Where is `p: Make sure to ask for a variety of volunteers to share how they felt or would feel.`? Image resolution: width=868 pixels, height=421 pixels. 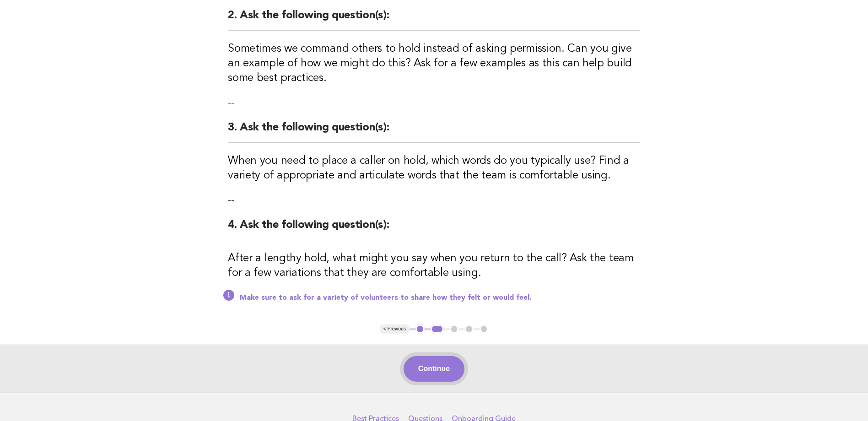 p: Make sure to ask for a variety of volunteers to share how they felt or would feel. is located at coordinates (440, 298).